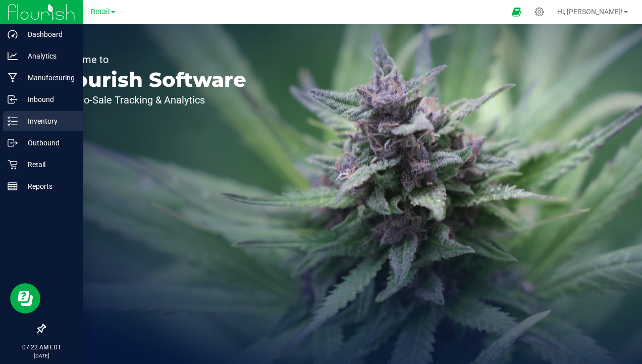 Image resolution: width=642 pixels, height=364 pixels. I want to click on span: Retail, so click(101, 12).